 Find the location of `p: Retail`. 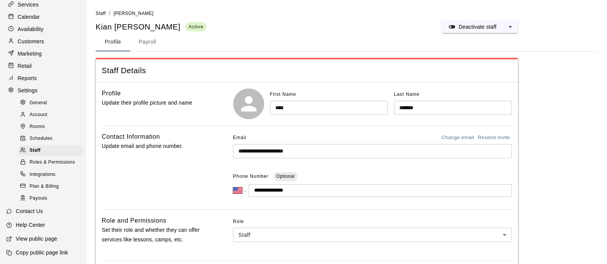

p: Retail is located at coordinates (25, 66).